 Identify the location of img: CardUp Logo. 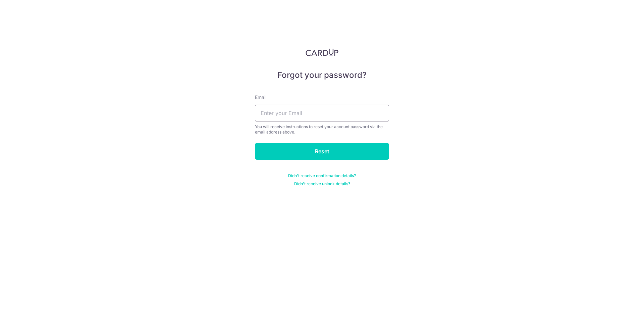
(322, 53).